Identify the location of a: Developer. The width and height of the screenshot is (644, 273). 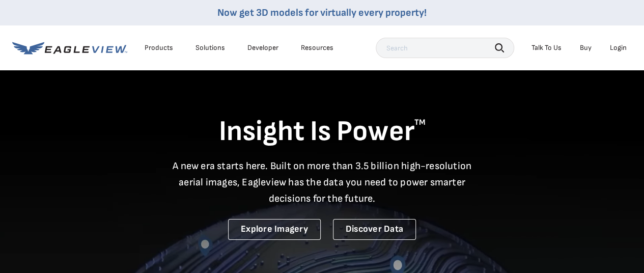
(263, 48).